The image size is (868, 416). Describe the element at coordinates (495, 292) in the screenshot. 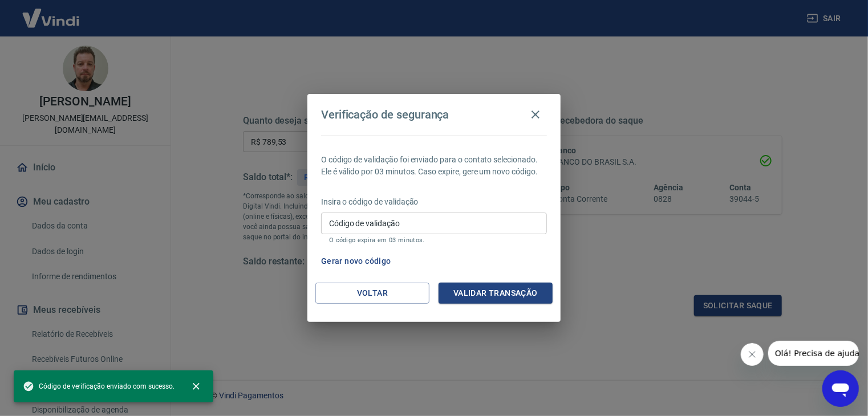

I see `button: Validar transação` at that location.